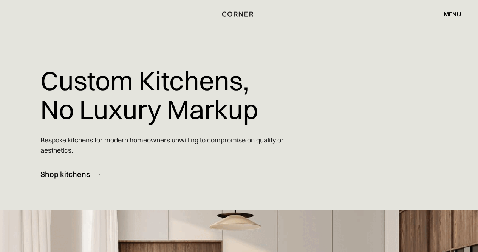  What do you see at coordinates (65, 174) in the screenshot?
I see `div: Shop kitchens` at bounding box center [65, 174].